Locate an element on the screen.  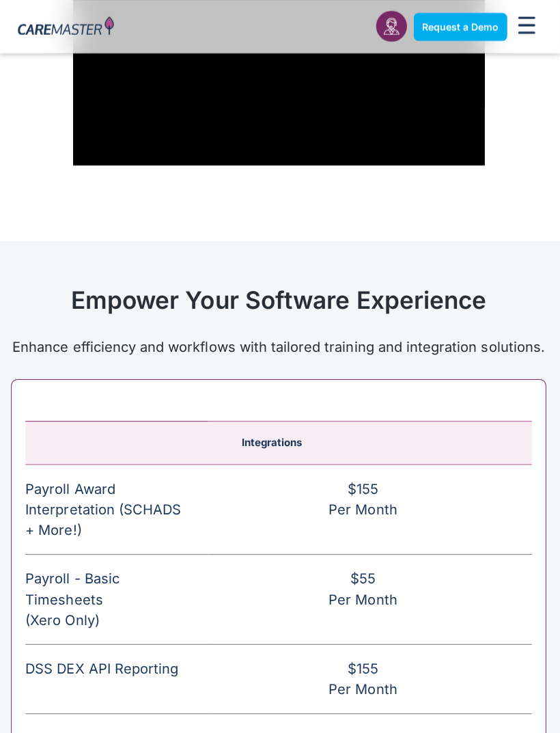
img: CareMaster Logo is located at coordinates (68, 27).